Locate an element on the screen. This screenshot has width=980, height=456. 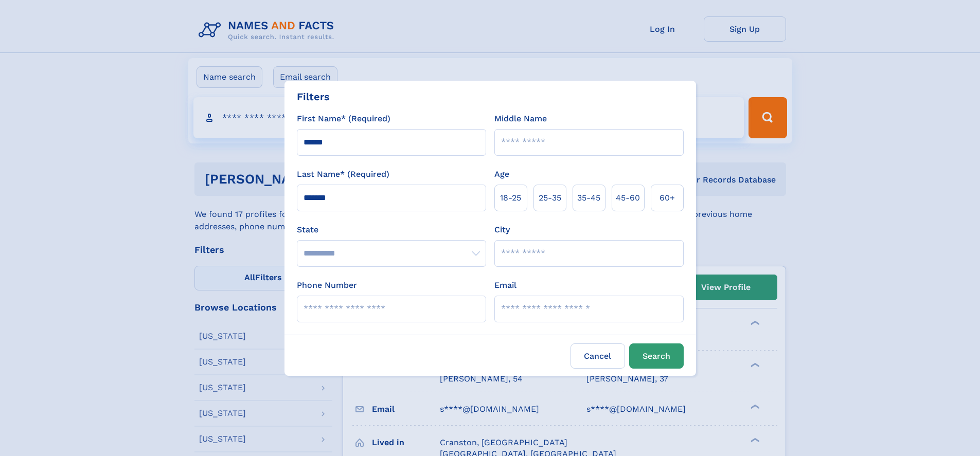
label: State is located at coordinates (391, 229).